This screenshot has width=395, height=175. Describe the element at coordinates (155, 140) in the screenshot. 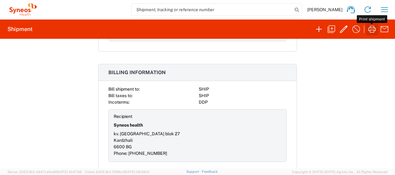

I see `div: Kardzhali` at that location.